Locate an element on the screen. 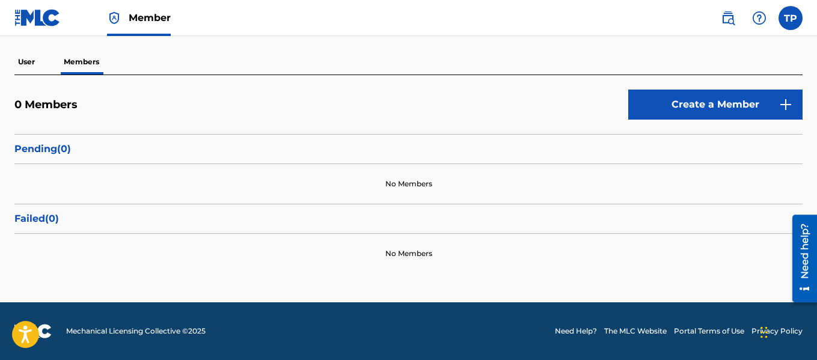 The width and height of the screenshot is (817, 360). a: The MLC Website is located at coordinates (635, 331).